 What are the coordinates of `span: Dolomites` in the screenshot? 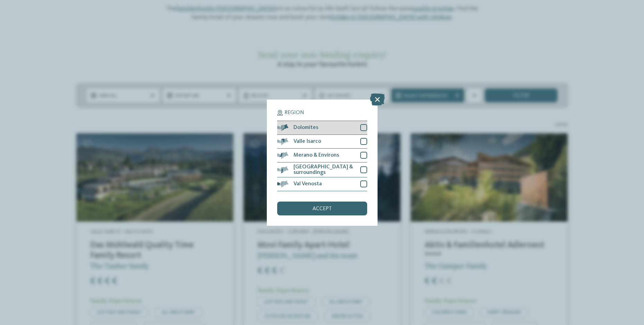 It's located at (306, 128).